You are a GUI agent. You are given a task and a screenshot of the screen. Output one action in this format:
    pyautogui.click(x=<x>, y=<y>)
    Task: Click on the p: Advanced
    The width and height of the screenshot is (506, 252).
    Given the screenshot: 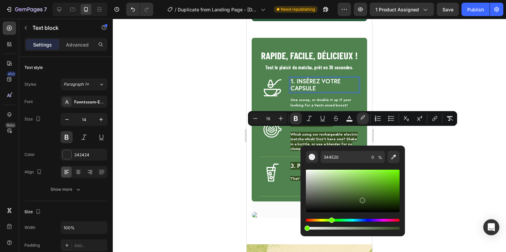 What is the action you would take?
    pyautogui.click(x=77, y=44)
    